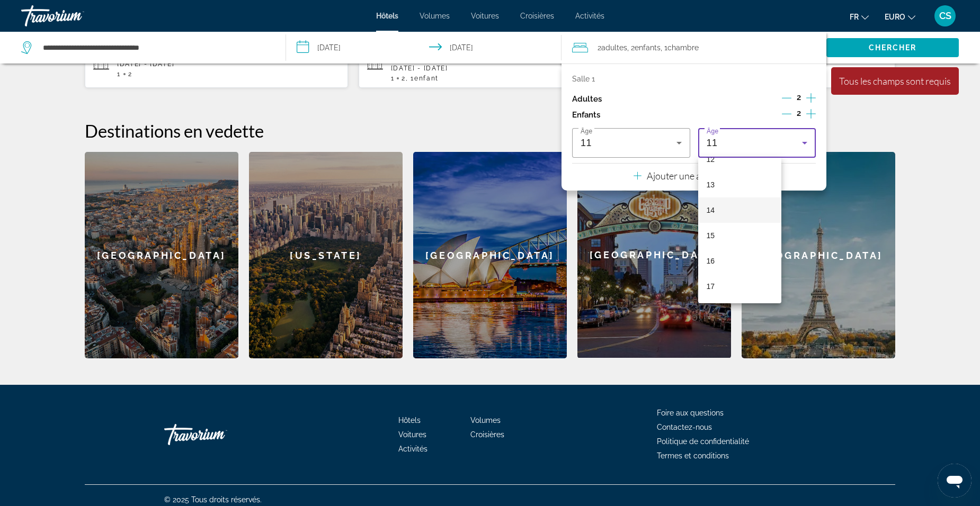  Describe the element at coordinates (711, 185) in the screenshot. I see `span: 13` at that location.